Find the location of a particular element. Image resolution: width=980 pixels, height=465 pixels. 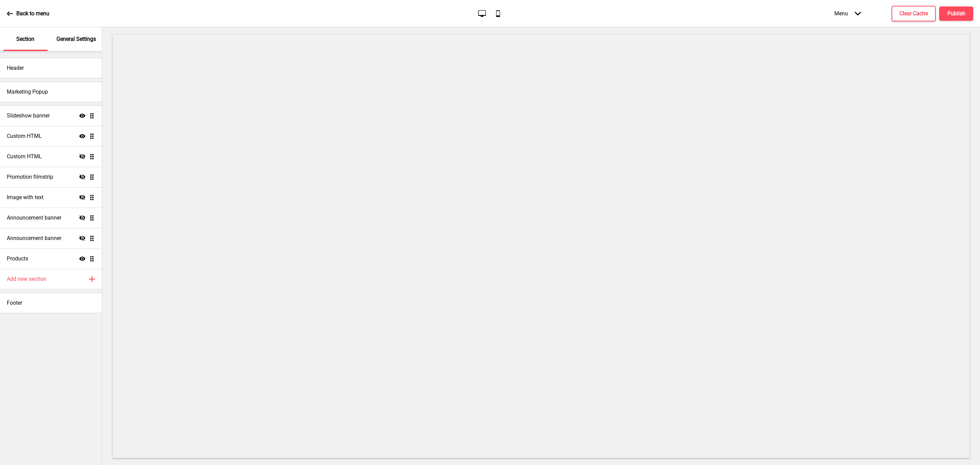

h4: Publish is located at coordinates (957, 13).